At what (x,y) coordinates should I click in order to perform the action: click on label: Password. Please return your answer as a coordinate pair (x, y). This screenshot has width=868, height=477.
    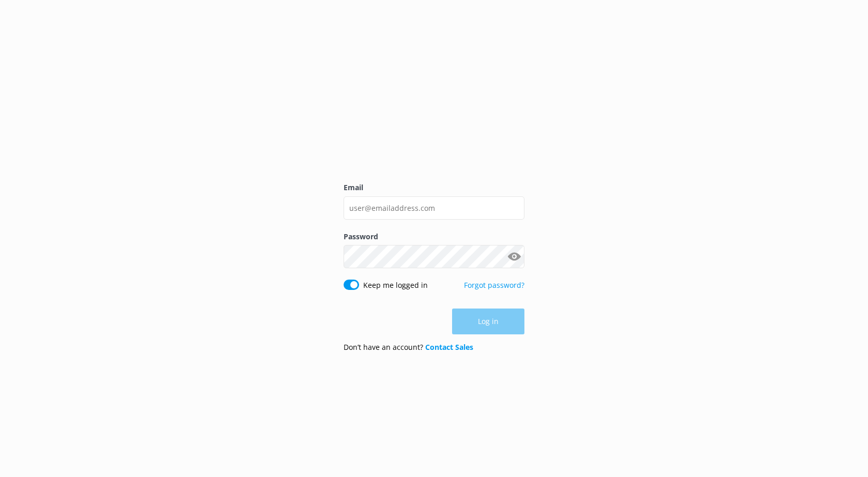
    Looking at the image, I should click on (434, 237).